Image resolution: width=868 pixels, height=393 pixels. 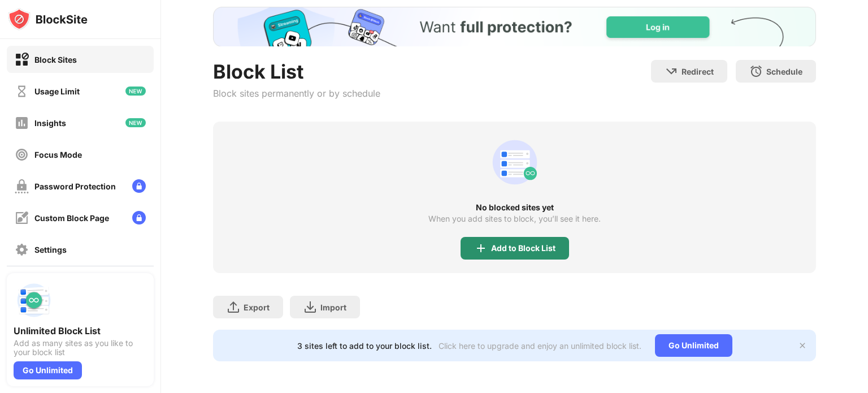 What do you see at coordinates (539, 346) in the screenshot?
I see `div: Click here to upgrade and enjoy an unlimited block list.` at bounding box center [539, 346].